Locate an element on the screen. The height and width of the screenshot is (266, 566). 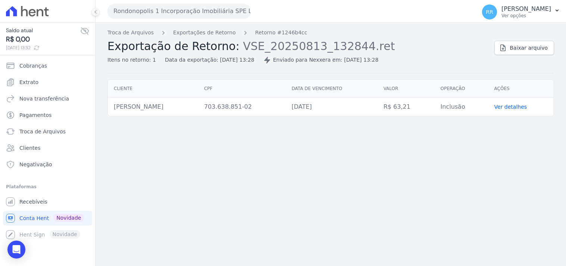
a: Extrato is located at coordinates (47, 82).